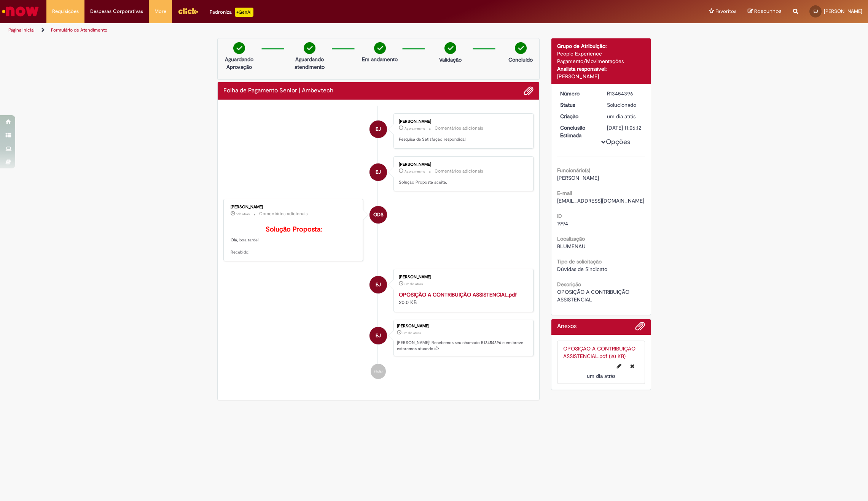 The image size is (868, 501). Describe the element at coordinates (278, 91) in the screenshot. I see `h2: Folha de Pagamento Senior | Ambevtech Histórico de tíquete` at that location.